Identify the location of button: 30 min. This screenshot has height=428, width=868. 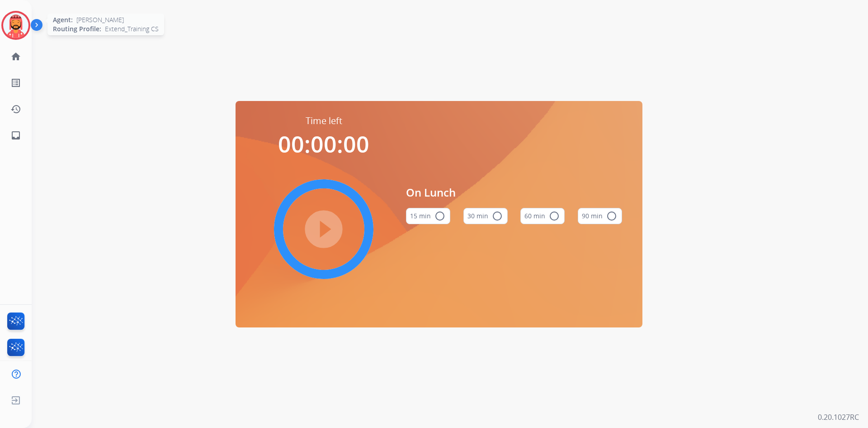
(486, 216).